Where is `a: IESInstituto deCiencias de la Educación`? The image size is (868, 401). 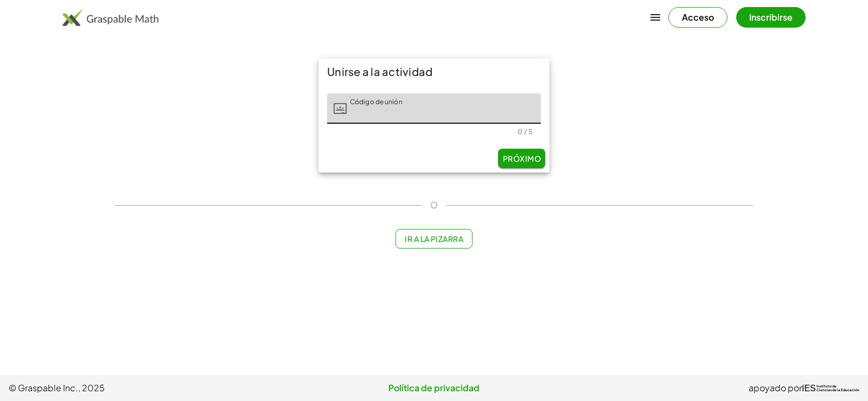 a: IESInstituto deCiencias de la Educación is located at coordinates (831, 388).